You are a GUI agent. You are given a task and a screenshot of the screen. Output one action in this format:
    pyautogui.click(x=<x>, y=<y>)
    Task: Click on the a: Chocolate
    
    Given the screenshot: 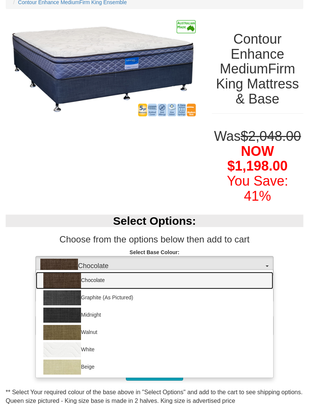 What is the action you would take?
    pyautogui.click(x=154, y=281)
    